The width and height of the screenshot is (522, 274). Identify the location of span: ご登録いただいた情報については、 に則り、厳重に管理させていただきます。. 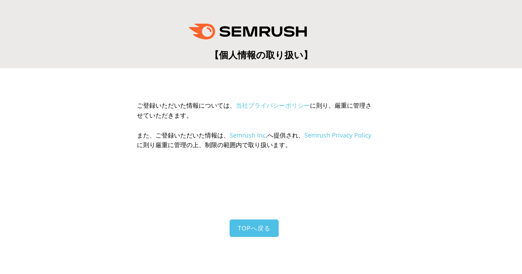
(254, 110).